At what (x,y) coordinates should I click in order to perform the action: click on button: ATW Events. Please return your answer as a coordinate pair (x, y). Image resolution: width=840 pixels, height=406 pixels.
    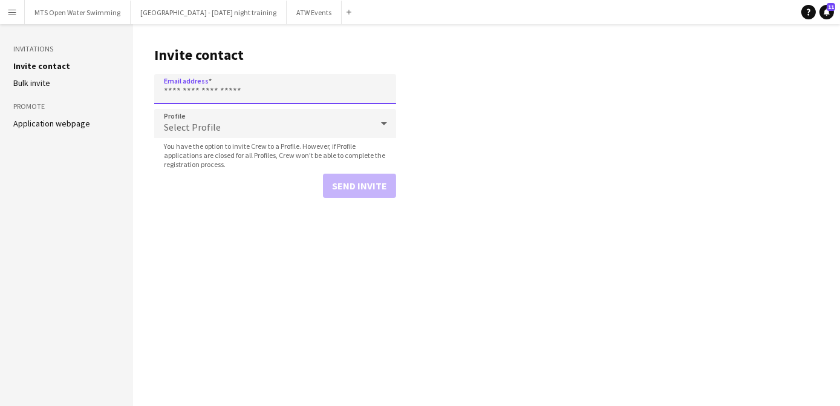
    Looking at the image, I should click on (314, 12).